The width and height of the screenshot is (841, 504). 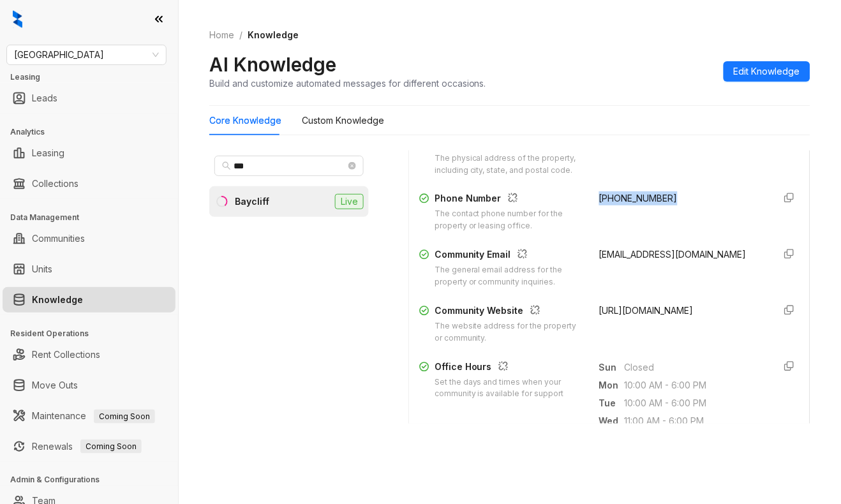 What do you see at coordinates (509, 332) in the screenshot?
I see `div: The website address for the property or community.` at bounding box center [509, 332].